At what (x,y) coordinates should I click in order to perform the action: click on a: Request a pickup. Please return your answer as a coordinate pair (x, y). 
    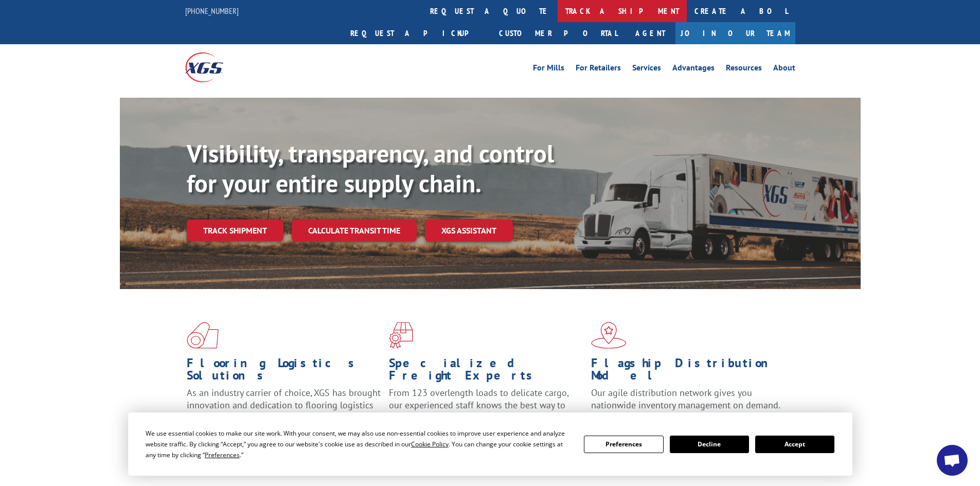
    Looking at the image, I should click on (417, 33).